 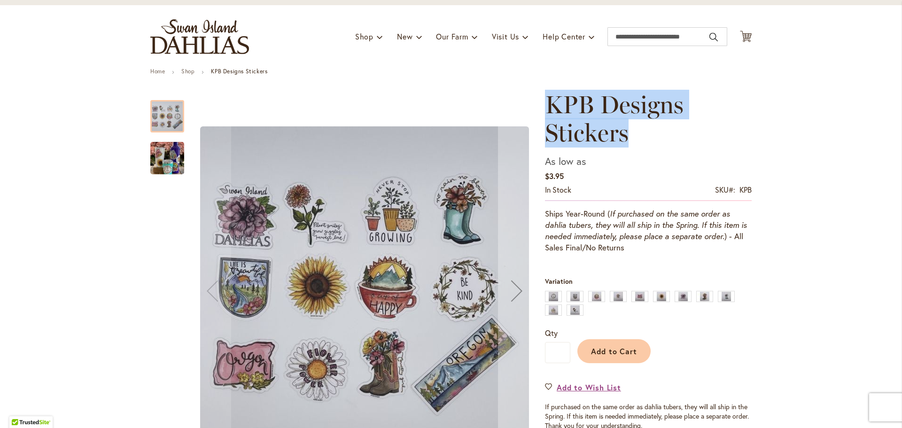 What do you see at coordinates (553, 310) in the screenshot?
I see `div: Plants (Never Stop Growing)` at bounding box center [553, 310].